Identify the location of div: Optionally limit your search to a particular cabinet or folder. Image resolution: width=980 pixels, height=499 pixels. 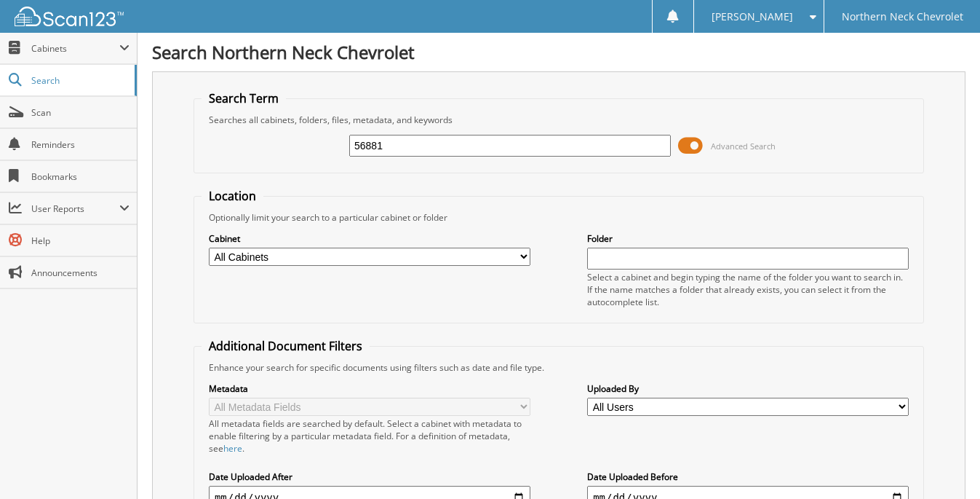
(559, 217).